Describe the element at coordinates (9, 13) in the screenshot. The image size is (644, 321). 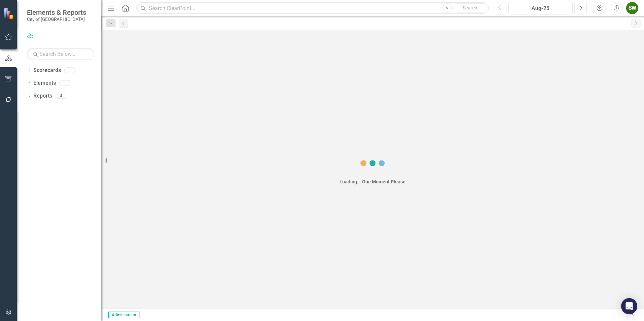
I see `img: ClearPoint Strategy` at that location.